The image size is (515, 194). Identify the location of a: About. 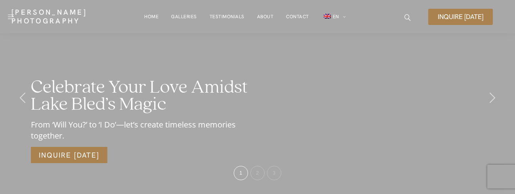
(265, 17).